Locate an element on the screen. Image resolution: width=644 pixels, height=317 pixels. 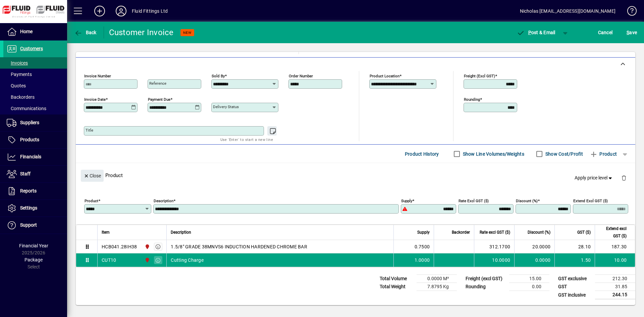
span: Financial Year is located at coordinates (33, 246).